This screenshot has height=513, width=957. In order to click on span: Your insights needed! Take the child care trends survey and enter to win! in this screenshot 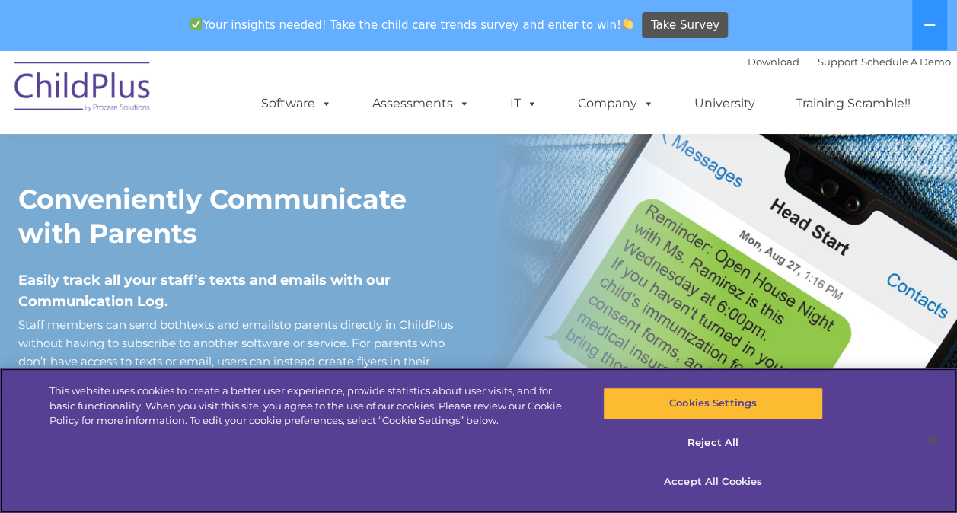, I will do `click(412, 24)`.